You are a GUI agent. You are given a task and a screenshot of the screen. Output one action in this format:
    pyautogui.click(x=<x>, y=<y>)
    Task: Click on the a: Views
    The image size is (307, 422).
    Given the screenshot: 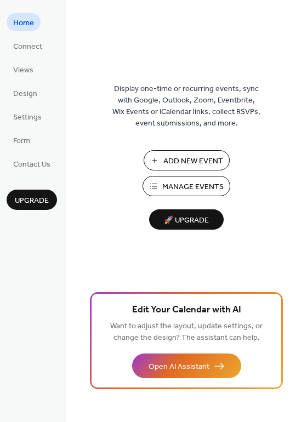 What is the action you would take?
    pyautogui.click(x=23, y=69)
    